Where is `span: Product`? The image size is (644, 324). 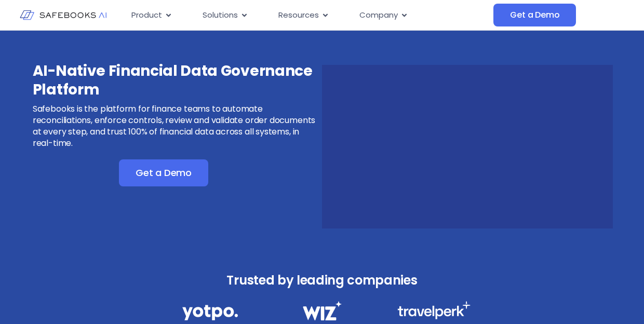
span: Product is located at coordinates (146, 15).